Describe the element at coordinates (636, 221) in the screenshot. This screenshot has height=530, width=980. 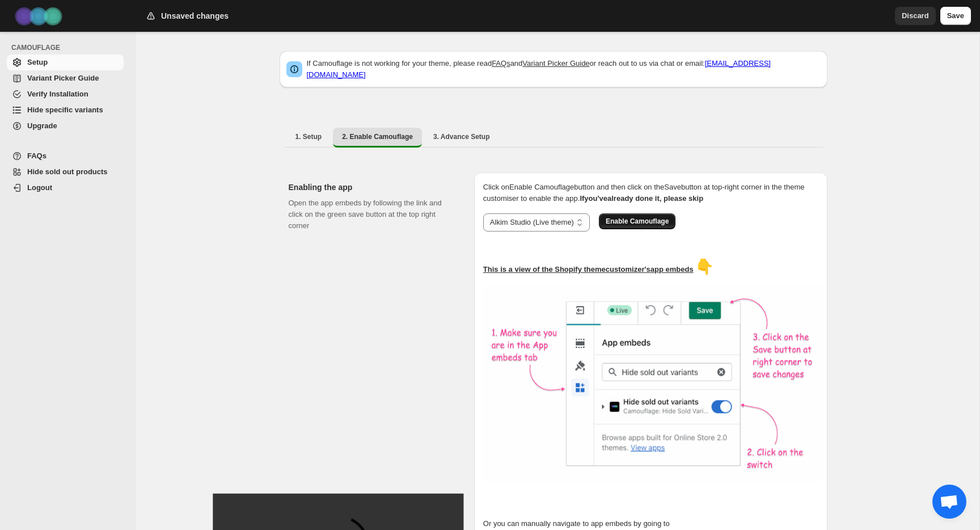
I see `span: Enable Camouflage` at that location.